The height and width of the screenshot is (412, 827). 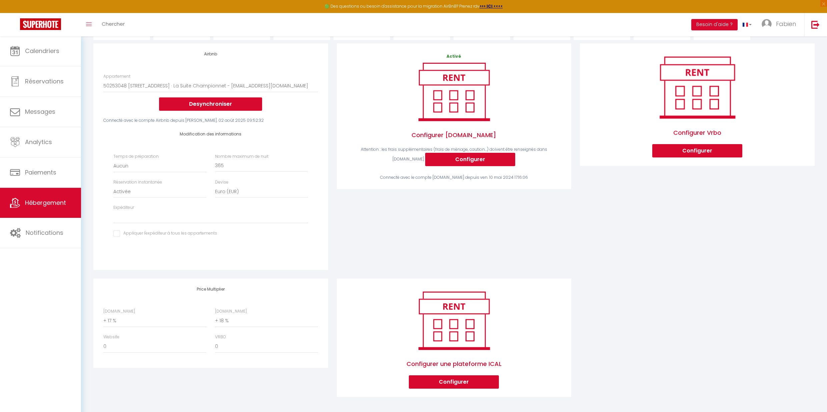 What do you see at coordinates (40, 111) in the screenshot?
I see `span: Messages` at bounding box center [40, 111].